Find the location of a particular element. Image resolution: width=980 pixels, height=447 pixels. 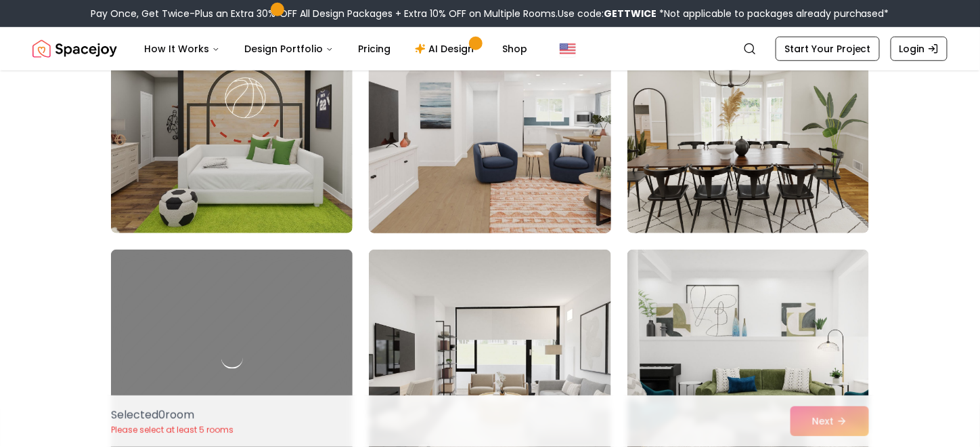

span: Use code: is located at coordinates (607, 14).